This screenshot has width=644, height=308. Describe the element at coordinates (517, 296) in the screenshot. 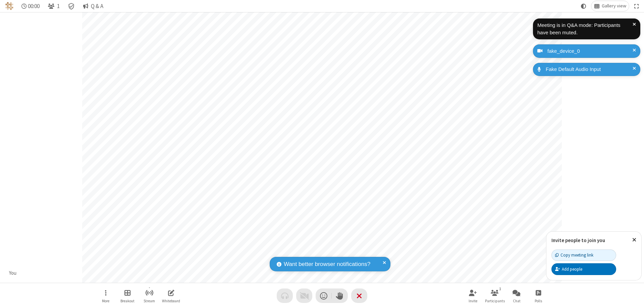

I see `button: Open chat` at that location.